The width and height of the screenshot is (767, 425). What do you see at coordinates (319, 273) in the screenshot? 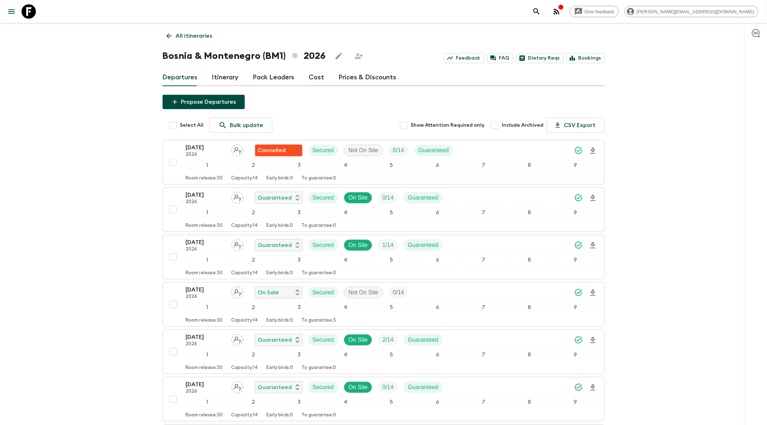
I see `p: To guarantee: 0` at bounding box center [319, 273].